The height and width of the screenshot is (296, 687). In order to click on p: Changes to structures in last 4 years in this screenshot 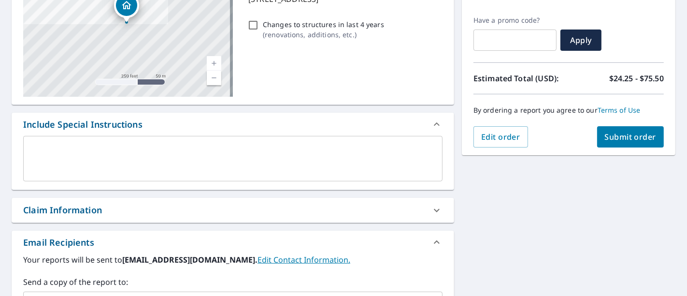, I will do `click(323, 24)`.